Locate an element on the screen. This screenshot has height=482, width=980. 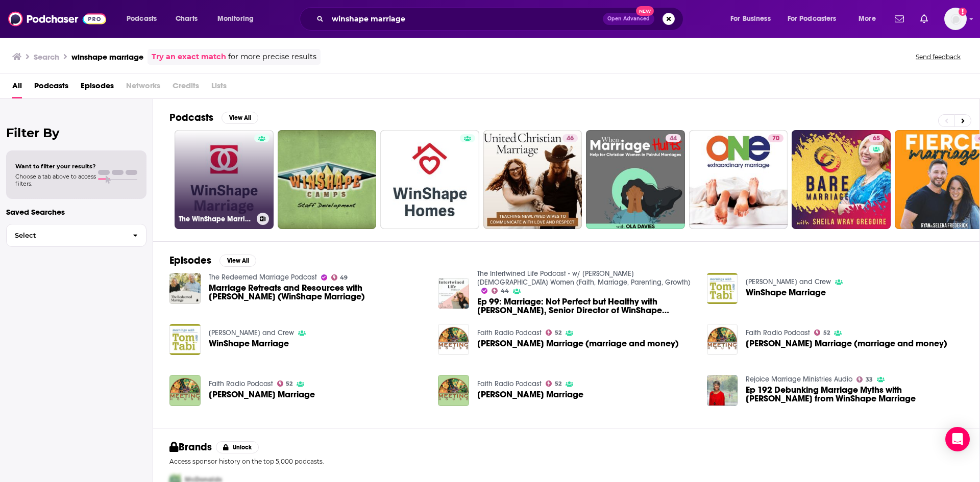
div: Search podcasts, credits, & more... is located at coordinates (501, 19).